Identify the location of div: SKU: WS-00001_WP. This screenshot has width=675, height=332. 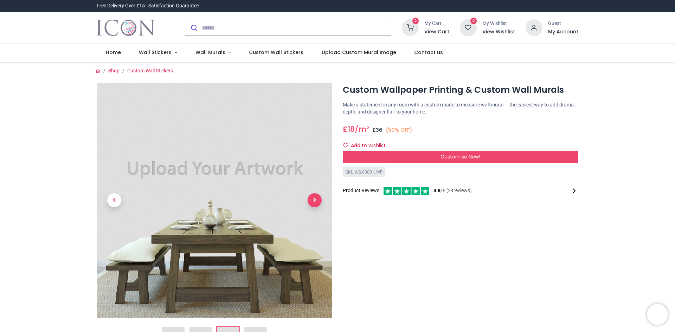
(364, 172).